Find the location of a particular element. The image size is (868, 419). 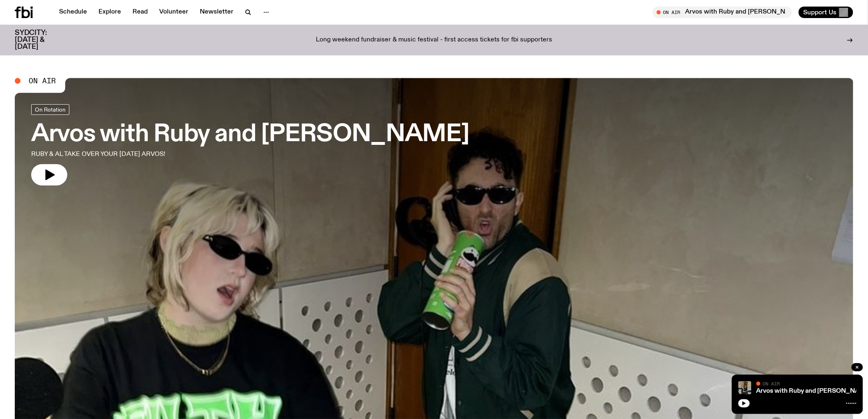

span: Support Us is located at coordinates (820, 12).